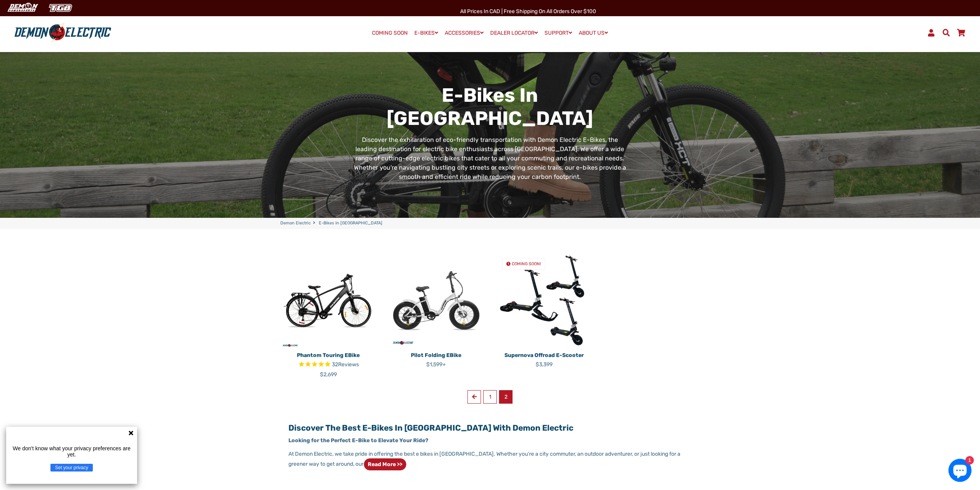 This screenshot has height=490, width=980. Describe the element at coordinates (437, 355) in the screenshot. I see `p: Pilot Folding eBike` at that location.